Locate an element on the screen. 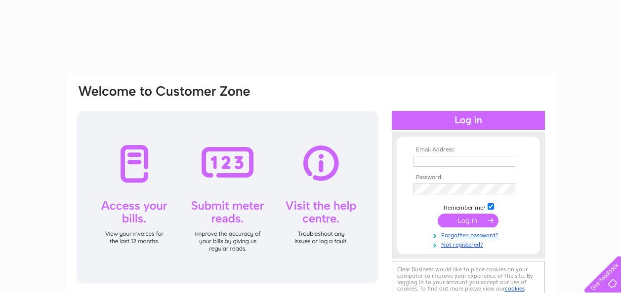 The image size is (621, 293). a: Not registered? is located at coordinates (469, 244).